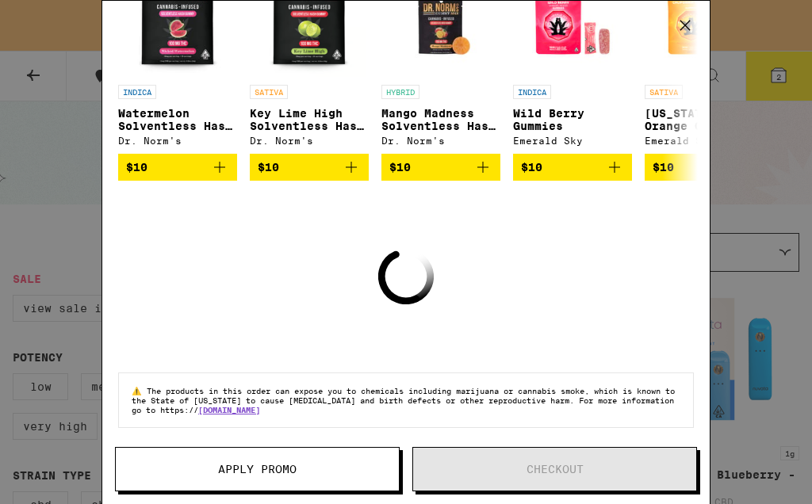  What do you see at coordinates (400, 92) in the screenshot?
I see `p: HYBRID` at bounding box center [400, 92].